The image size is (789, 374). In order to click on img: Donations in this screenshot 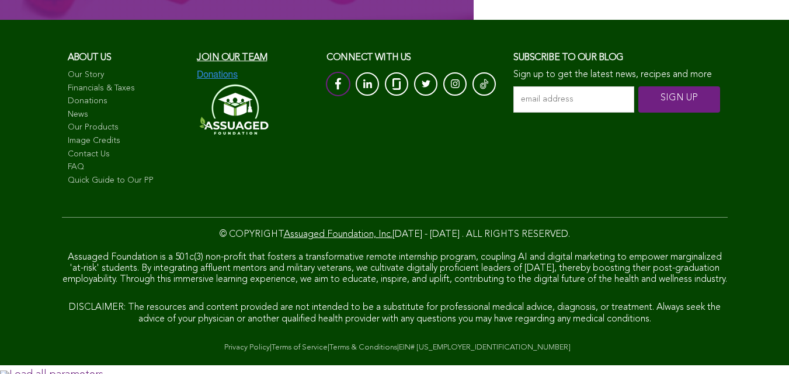, I will do `click(217, 75)`.